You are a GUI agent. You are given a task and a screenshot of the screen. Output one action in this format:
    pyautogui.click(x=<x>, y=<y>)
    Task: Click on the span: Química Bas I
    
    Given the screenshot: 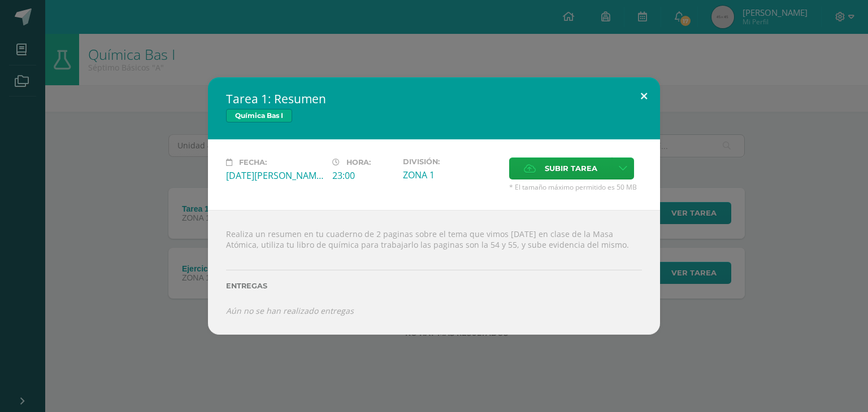 What is the action you would take?
    pyautogui.click(x=259, y=116)
    